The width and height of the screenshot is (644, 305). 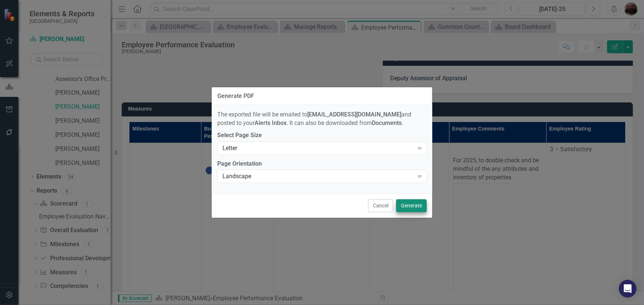 I want to click on div: Generate PDF, so click(x=236, y=96).